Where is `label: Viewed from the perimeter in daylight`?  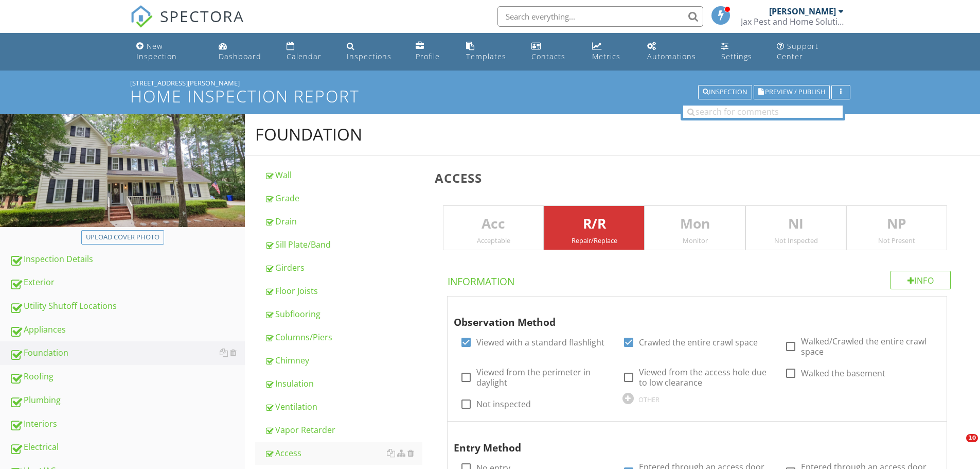 label: Viewed from the perimeter in daylight is located at coordinates (543, 378).